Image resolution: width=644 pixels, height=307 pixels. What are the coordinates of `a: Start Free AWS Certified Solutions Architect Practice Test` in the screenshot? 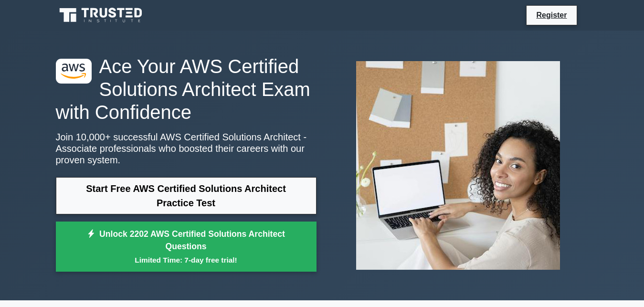 It's located at (186, 196).